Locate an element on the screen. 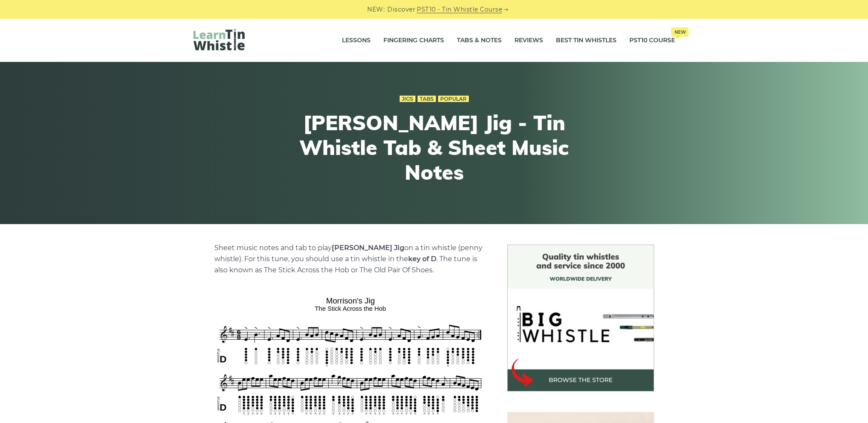 The width and height of the screenshot is (868, 423). a: Popular is located at coordinates (453, 99).